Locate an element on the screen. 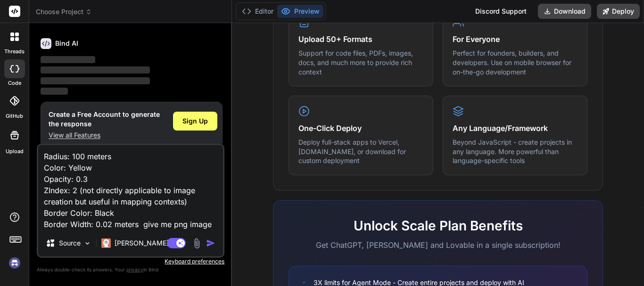 The width and height of the screenshot is (644, 286). img: Claude 4 Sonnet is located at coordinates (106, 243).